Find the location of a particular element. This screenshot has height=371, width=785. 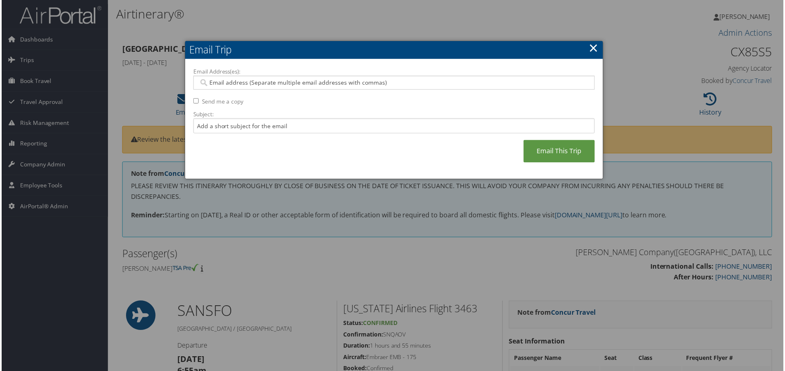

label: Send me a copy is located at coordinates (222, 102).